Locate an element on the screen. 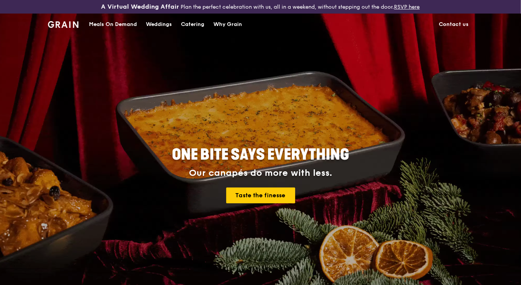  div: Catering is located at coordinates (193, 25).